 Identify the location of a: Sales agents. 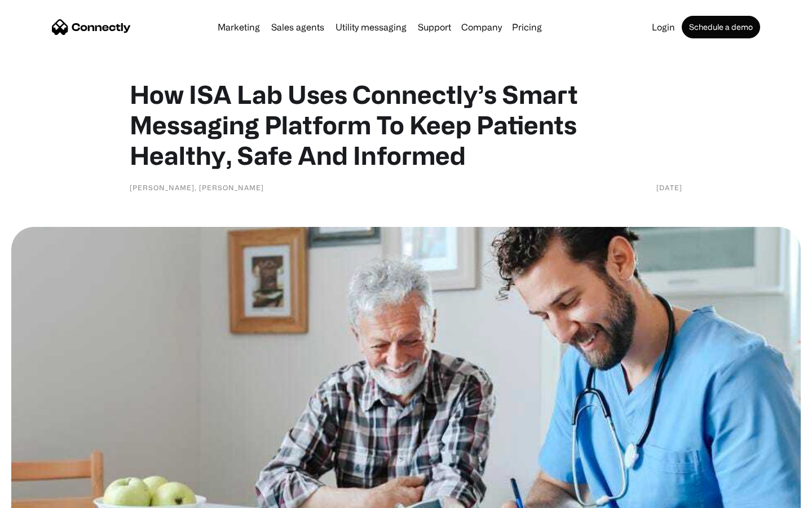
(298, 27).